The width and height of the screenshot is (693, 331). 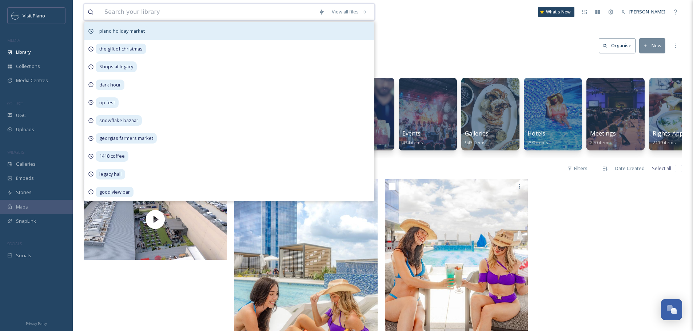 What do you see at coordinates (112, 156) in the screenshot?
I see `span: 1418 coffee` at bounding box center [112, 156].